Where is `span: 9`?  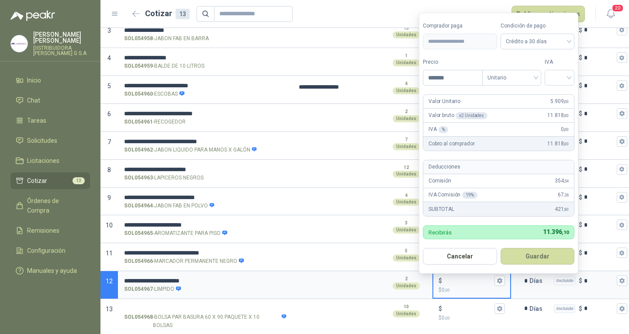
span: 9 is located at coordinates (109, 198).